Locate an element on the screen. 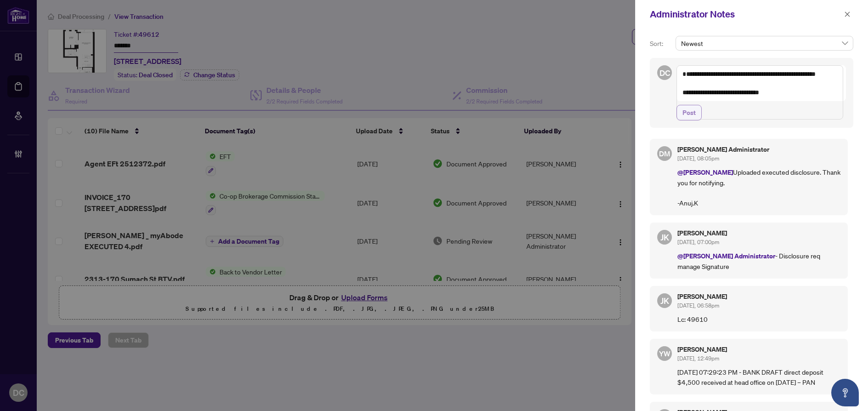  span: Newest is located at coordinates (764, 43).